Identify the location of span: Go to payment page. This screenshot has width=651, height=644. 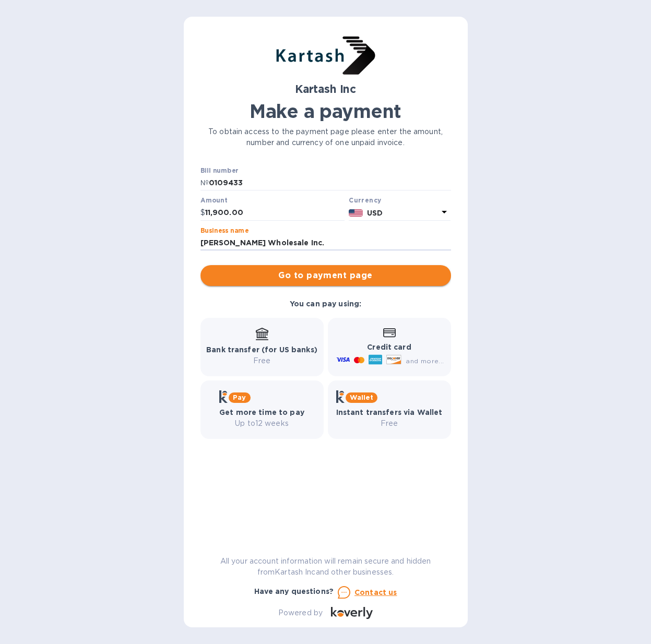
(326, 276).